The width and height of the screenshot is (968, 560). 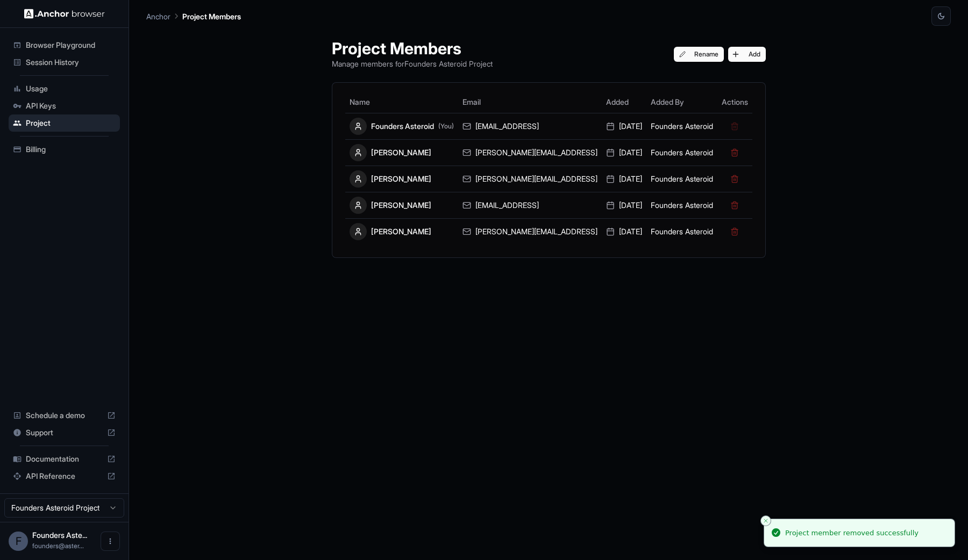 I want to click on span: Support, so click(x=64, y=433).